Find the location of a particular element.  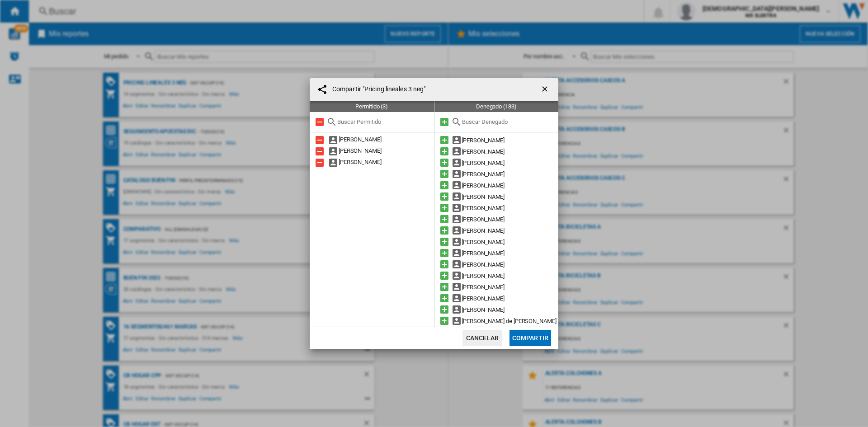

md-icon: Quitar todo is located at coordinates (320, 122).